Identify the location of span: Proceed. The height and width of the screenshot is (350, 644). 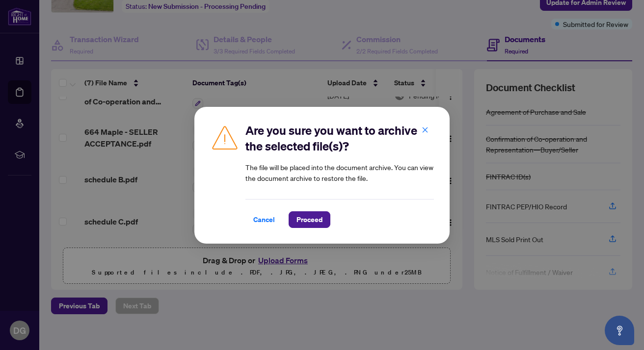
(309, 219).